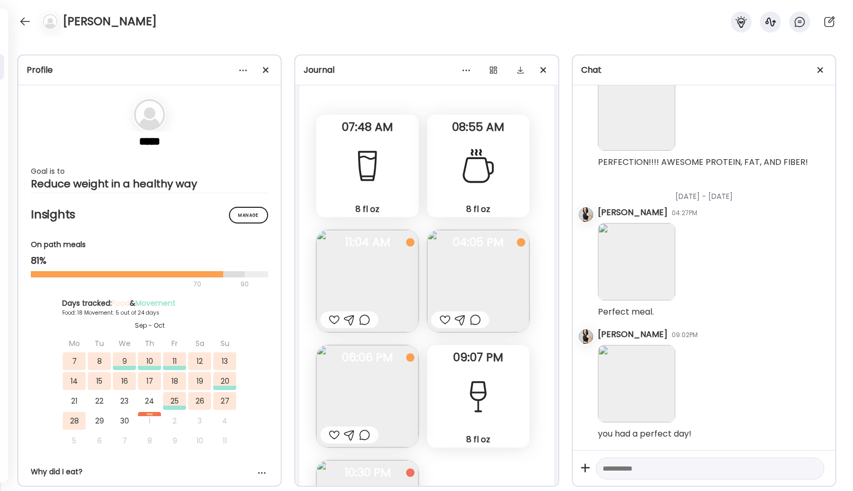  What do you see at coordinates (704, 70) in the screenshot?
I see `div: Chat` at bounding box center [704, 70].